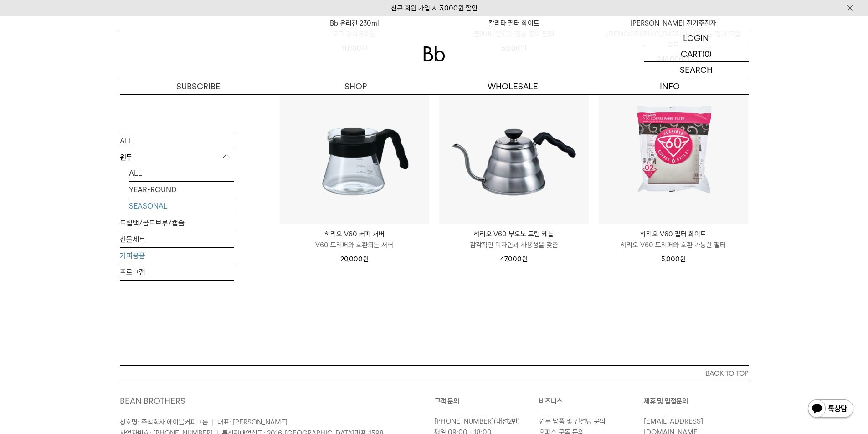  What do you see at coordinates (707, 54) in the screenshot?
I see `p: (0)` at bounding box center [707, 54].